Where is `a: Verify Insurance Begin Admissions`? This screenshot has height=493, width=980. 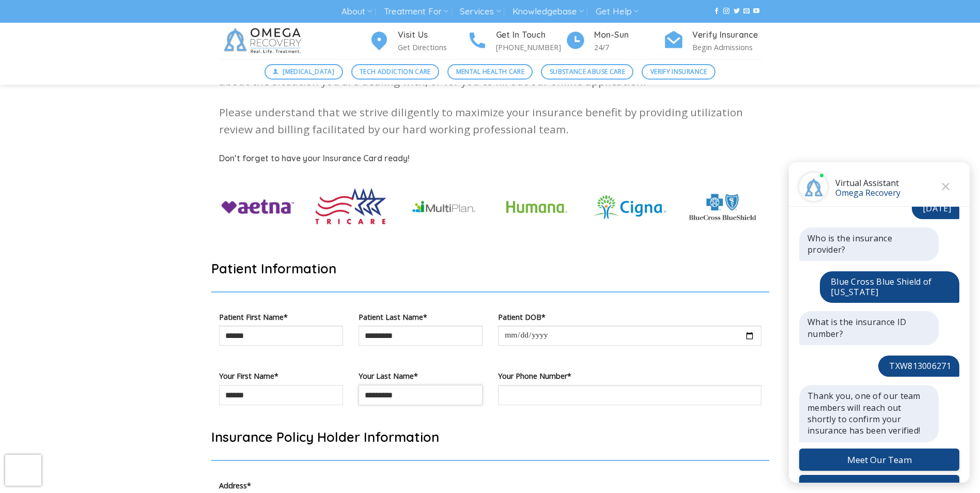
a: Verify Insurance Begin Admissions is located at coordinates (713, 41).